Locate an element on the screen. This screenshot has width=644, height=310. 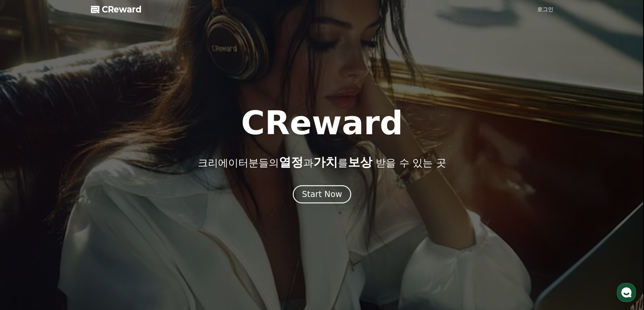
p: 크리에이터분들의 과 를 받을 수 있는 곳 is located at coordinates (322, 162).